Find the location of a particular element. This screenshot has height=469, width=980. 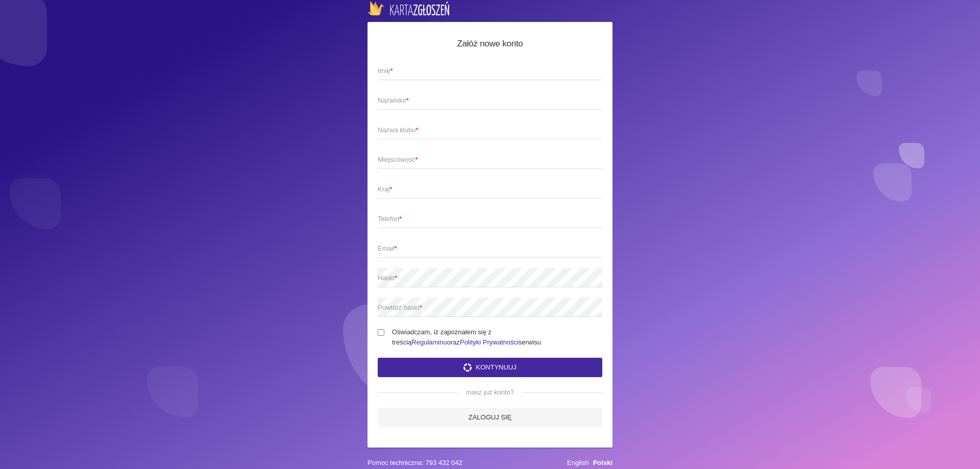

input: Telefon* is located at coordinates (490, 219).